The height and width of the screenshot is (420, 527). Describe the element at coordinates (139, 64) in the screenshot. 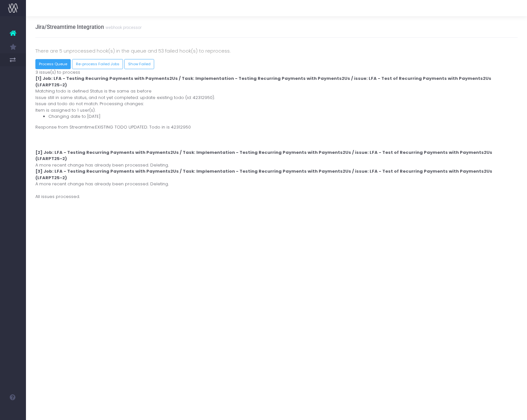

I see `a: Show Failed` at that location.